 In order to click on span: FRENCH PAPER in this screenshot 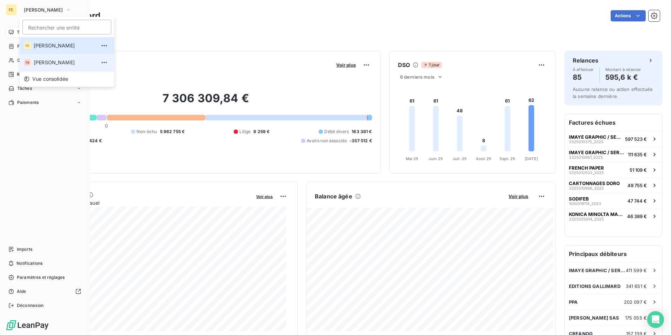, I will do `click(586, 168)`.